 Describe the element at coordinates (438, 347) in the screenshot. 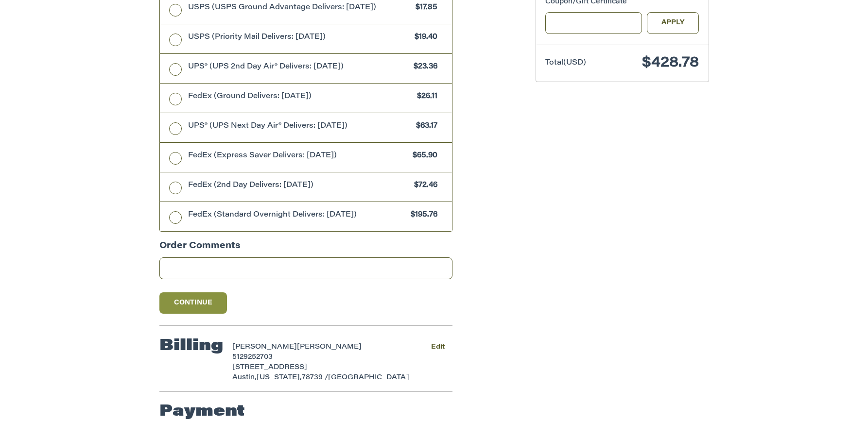

I see `button: Edit` at that location.